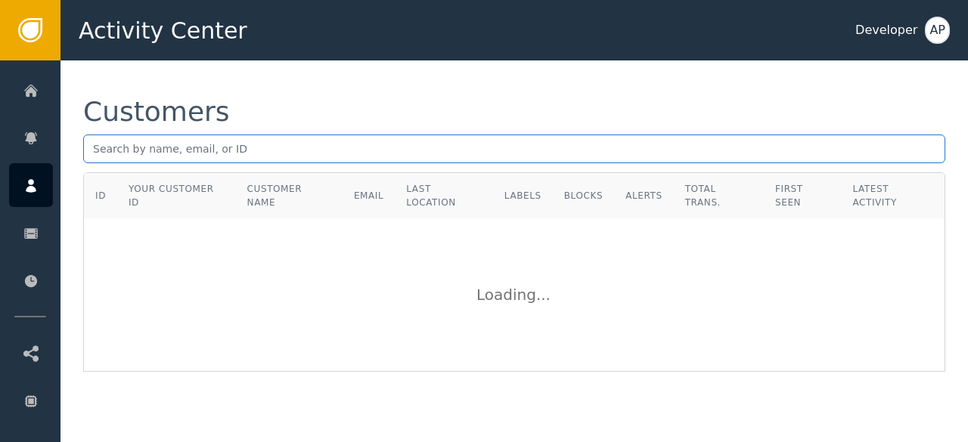 Image resolution: width=968 pixels, height=442 pixels. I want to click on div: Total Trans., so click(718, 196).